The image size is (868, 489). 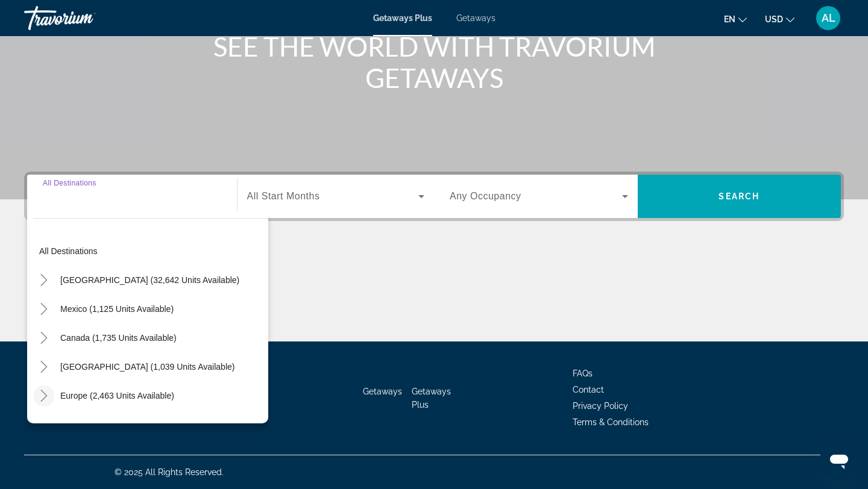 What do you see at coordinates (582, 373) in the screenshot?
I see `span: FAQs` at bounding box center [582, 373].